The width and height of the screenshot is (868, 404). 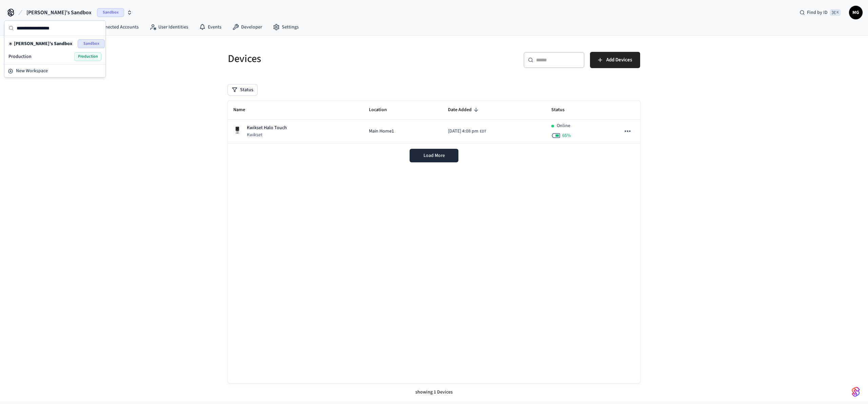 What do you see at coordinates (237, 131) in the screenshot?
I see `img: Kwikset Halo Touchscreen Wifi Enabled Smart Lock, Polished Chrome, Front` at bounding box center [237, 131].